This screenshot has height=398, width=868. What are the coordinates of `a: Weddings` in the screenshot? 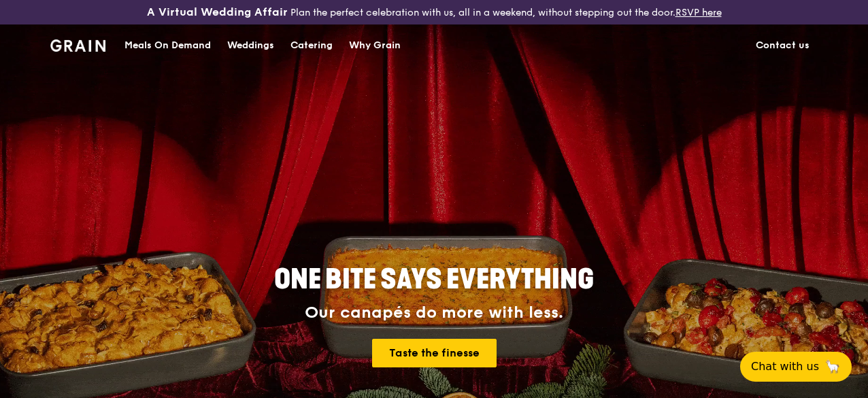 It's located at (250, 46).